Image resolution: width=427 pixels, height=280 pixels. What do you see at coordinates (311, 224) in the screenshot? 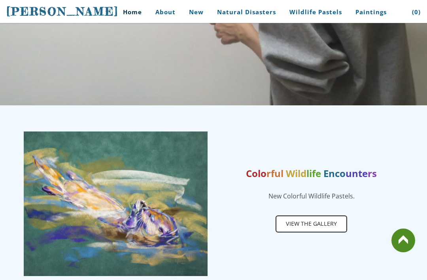
I see `span: View the gallery` at bounding box center [311, 224].